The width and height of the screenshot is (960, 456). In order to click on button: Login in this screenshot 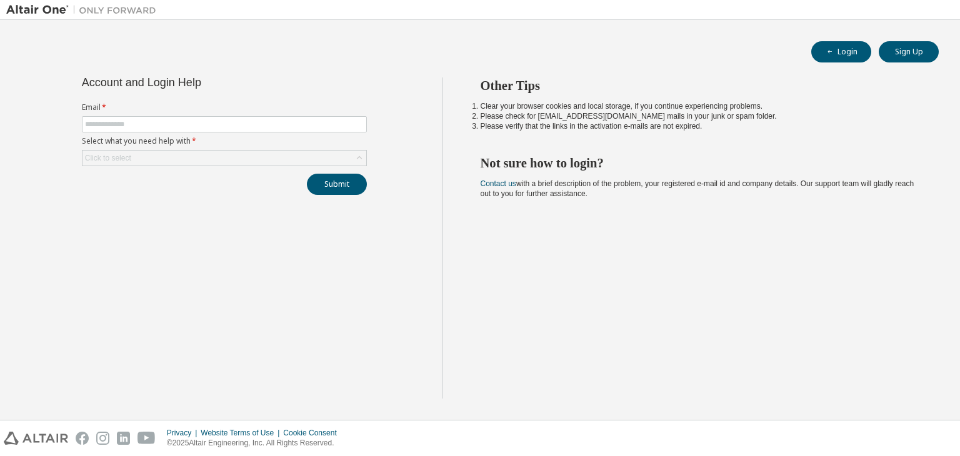, I will do `click(841, 52)`.